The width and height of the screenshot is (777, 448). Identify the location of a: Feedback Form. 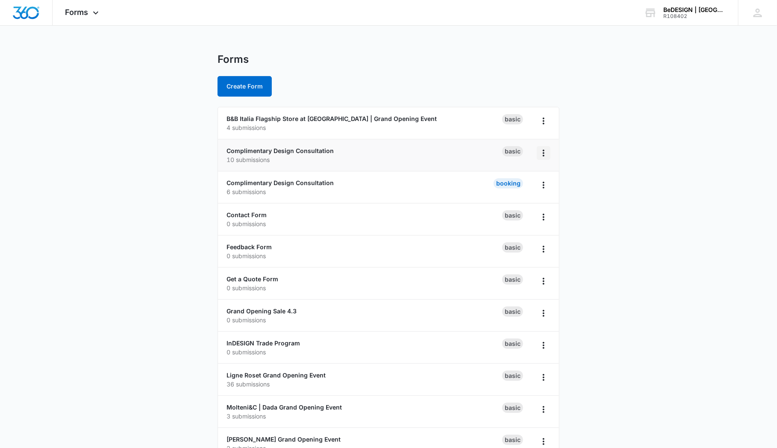
(249, 247).